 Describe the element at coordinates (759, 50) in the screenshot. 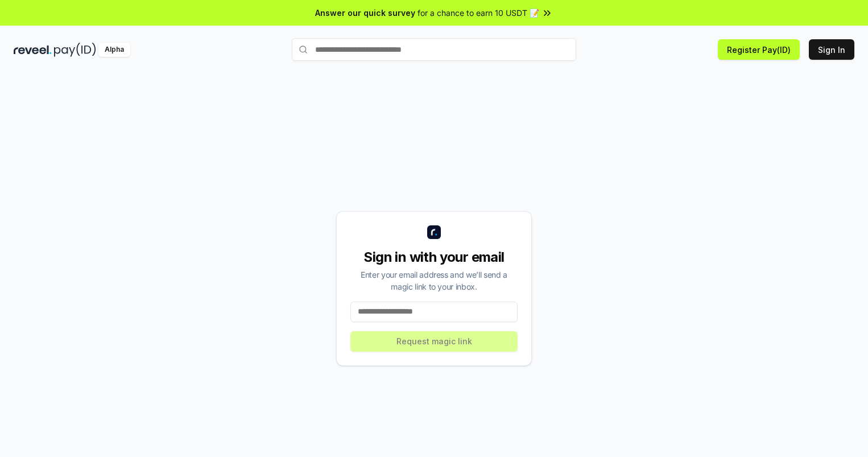

I see `button: Register Pay(ID)` at that location.